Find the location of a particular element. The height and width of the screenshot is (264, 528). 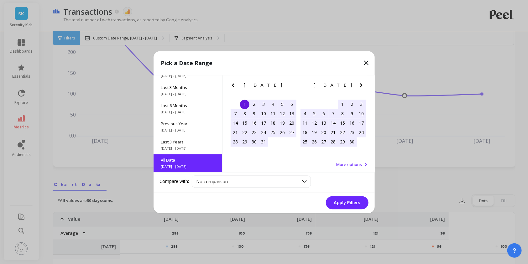

div: Choose Tuesday, May 16th, 2017 is located at coordinates (254, 123).